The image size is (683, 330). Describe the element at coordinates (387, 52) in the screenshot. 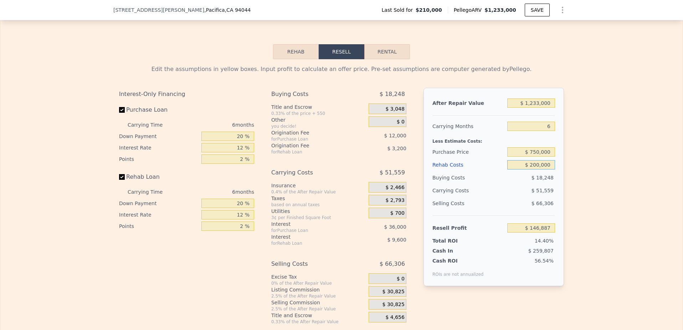

I see `button: Rental` at that location.